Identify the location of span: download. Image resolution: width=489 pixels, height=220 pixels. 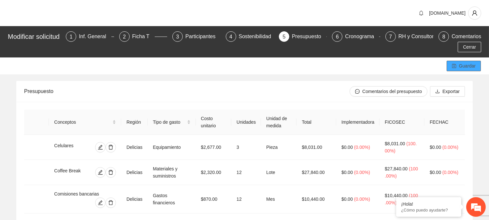
(438, 92).